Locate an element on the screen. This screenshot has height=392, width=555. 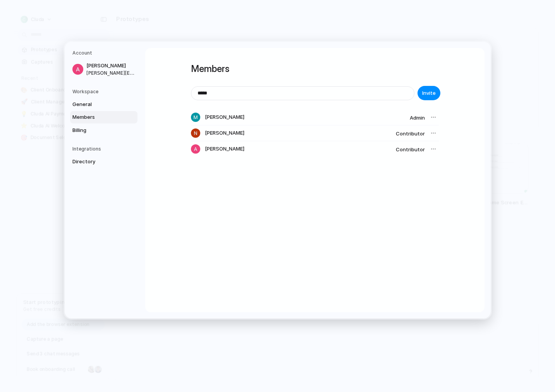
span: General is located at coordinates (97, 105).